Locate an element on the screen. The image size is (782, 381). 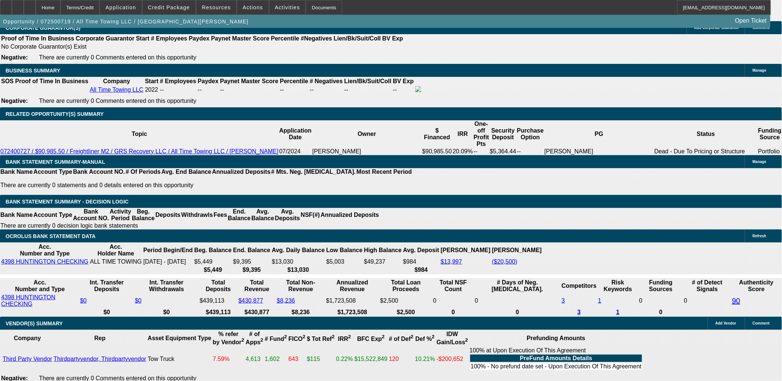
p: There are currently 0 statements and 0 details entered on this opportunity is located at coordinates (206, 185).